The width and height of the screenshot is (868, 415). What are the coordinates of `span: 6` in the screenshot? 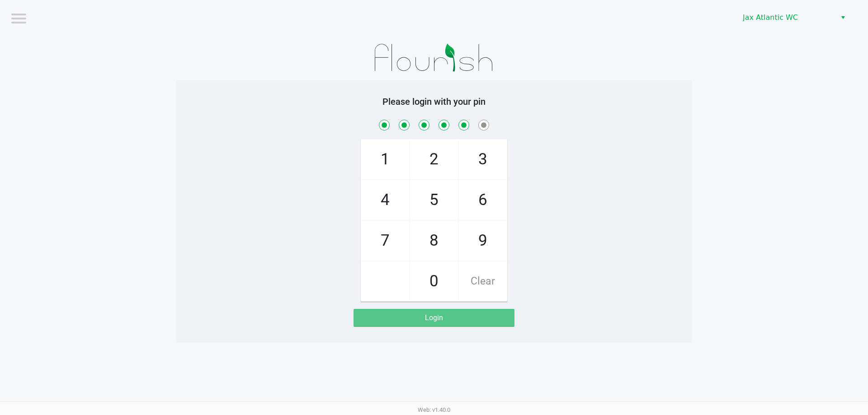 It's located at (483, 200).